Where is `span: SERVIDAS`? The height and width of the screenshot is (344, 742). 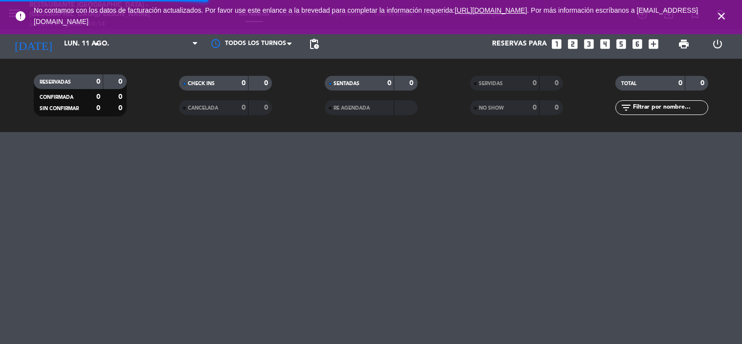 span: SERVIDAS is located at coordinates (490, 84).